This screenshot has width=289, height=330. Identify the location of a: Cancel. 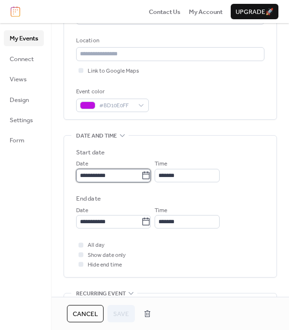
(85, 314).